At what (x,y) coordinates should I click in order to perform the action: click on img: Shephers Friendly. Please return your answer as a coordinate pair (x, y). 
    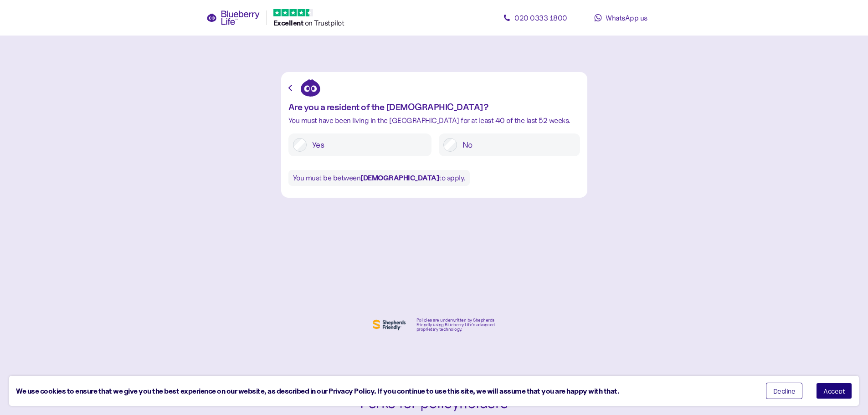
    Looking at the image, I should click on (389, 325).